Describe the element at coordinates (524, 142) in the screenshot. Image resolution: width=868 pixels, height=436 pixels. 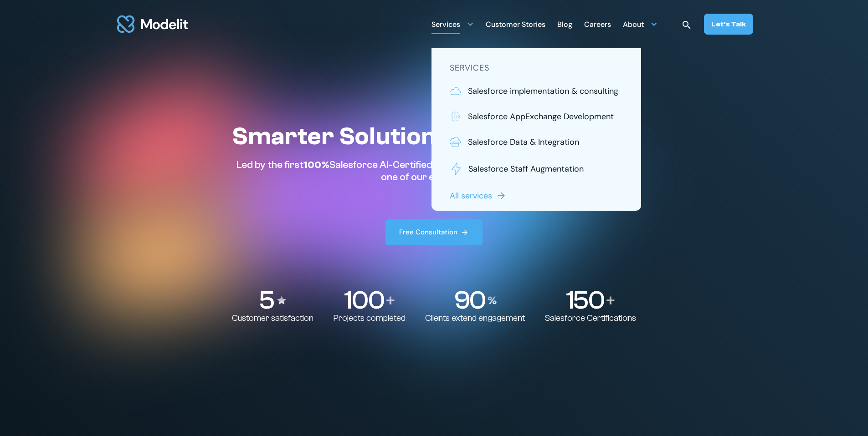
I see `p: Salesforce Data & Integration` at that location.